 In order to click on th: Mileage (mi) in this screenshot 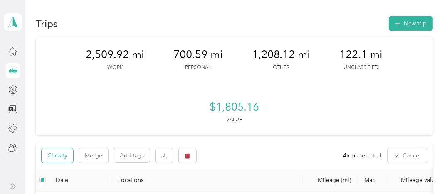, I will do `click(330, 180)`.